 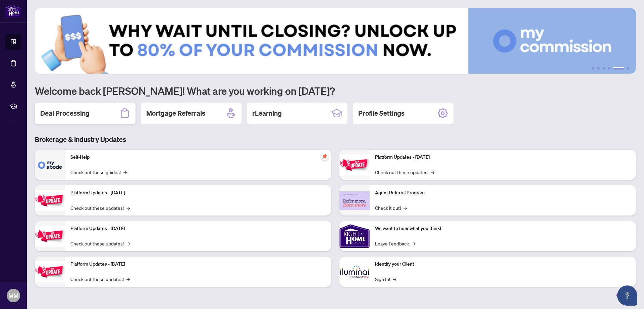 I want to click on img: Platform Updates - June 23, 2025, so click(x=355, y=165).